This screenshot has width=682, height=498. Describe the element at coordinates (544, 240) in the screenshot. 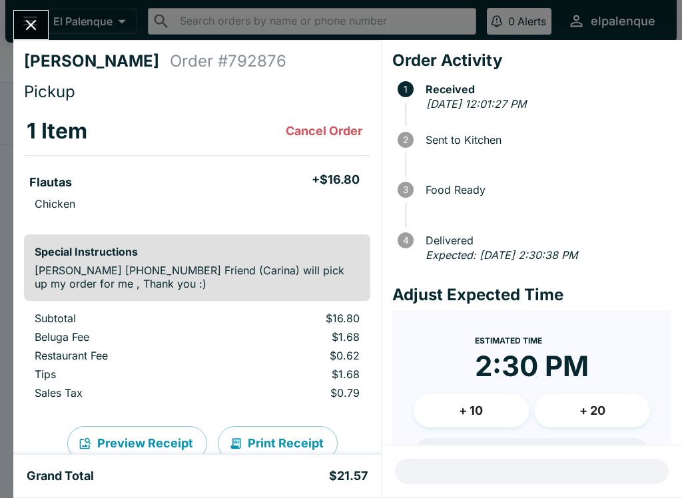

I see `span: Delivered` at that location.